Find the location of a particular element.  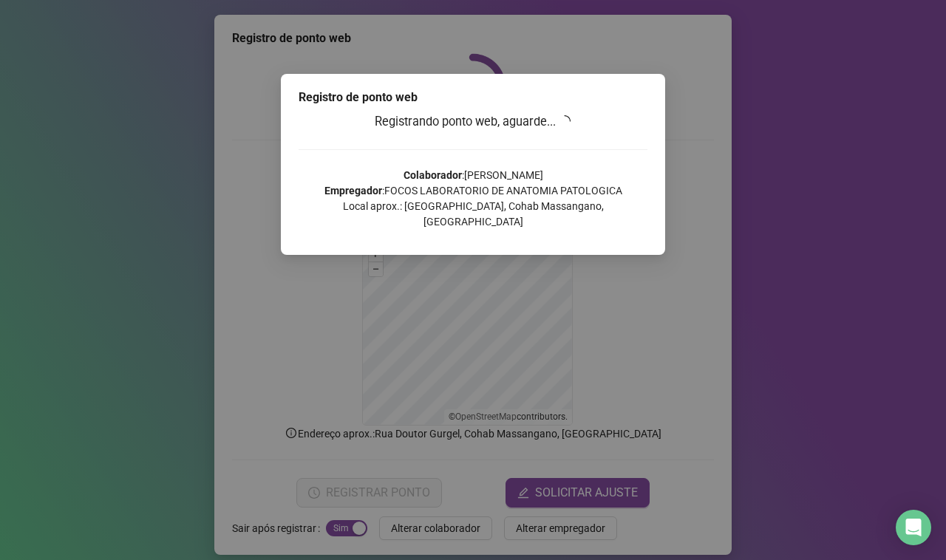

div: Registro de ponto web is located at coordinates (473, 97).